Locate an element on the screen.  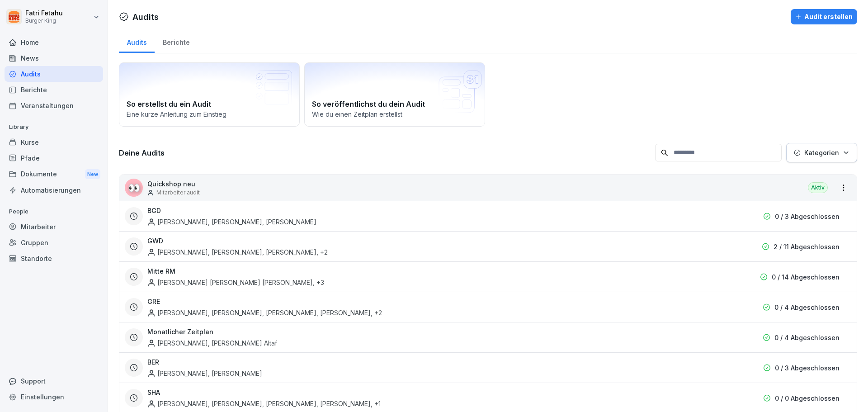
h2: So erstellst du ein Audit is located at coordinates (209, 104).